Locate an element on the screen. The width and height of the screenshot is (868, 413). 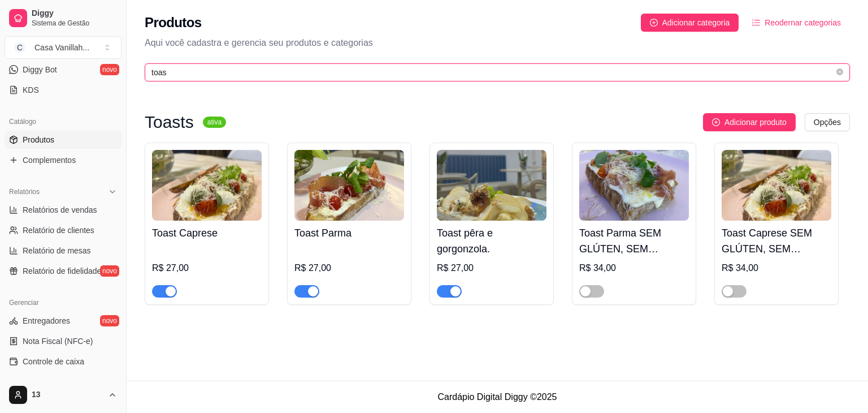
span: Complementos is located at coordinates (49, 160).